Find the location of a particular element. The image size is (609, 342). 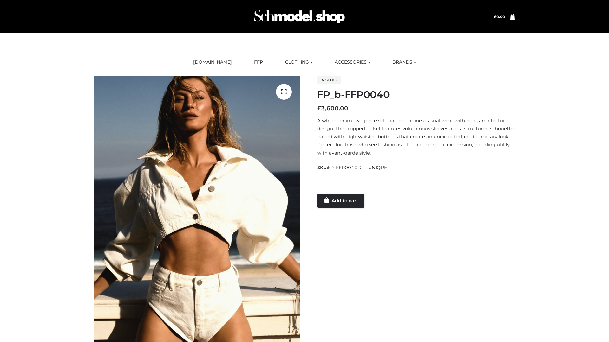

bdi: 3,600.00 is located at coordinates (333, 108).